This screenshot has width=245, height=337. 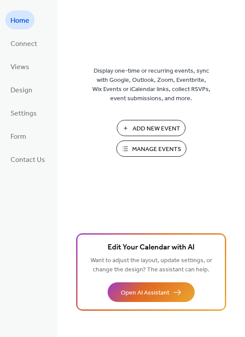 I want to click on span: Display one-time or recurring events, sync with Google, Outlook, Zoom, Eventbrite, Wix Events or ..., so click(x=151, y=85).